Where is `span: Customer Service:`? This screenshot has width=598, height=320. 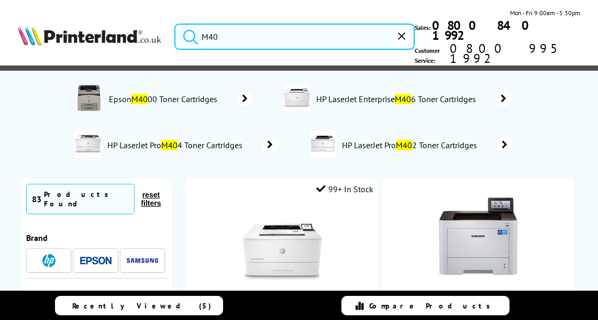
span: Customer Service: is located at coordinates (497, 54).